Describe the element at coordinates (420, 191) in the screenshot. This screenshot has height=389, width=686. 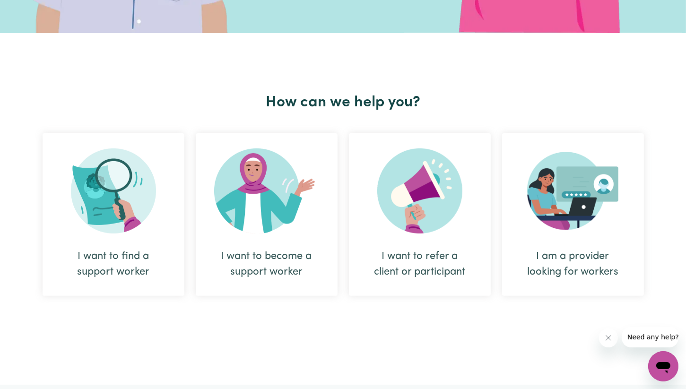
I see `img: Refer` at that location.